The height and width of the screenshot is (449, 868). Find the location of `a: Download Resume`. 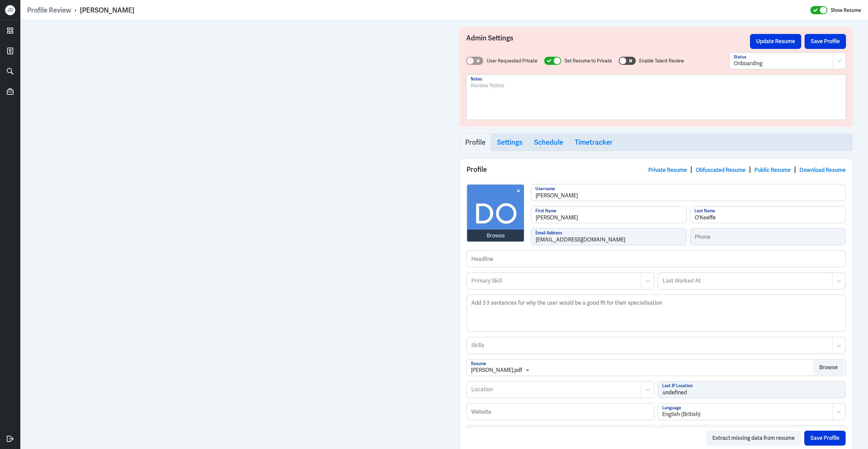

a: Download Resume is located at coordinates (823, 170).